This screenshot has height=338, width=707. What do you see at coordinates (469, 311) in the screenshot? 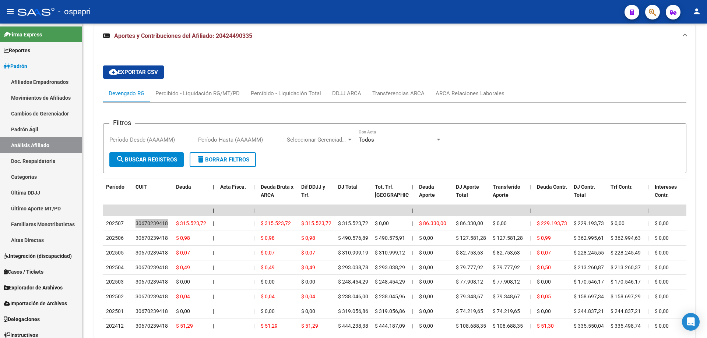
I see `span: $ 74.219,65` at bounding box center [469, 311].